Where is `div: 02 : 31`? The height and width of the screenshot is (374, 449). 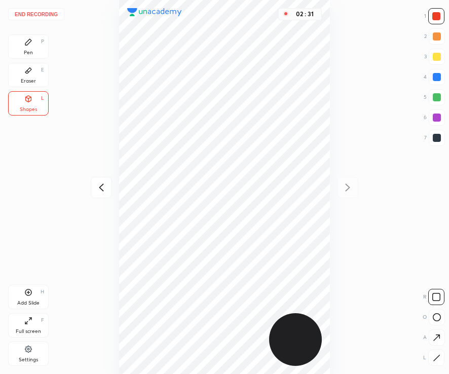 div: 02 : 31 is located at coordinates (305, 14).